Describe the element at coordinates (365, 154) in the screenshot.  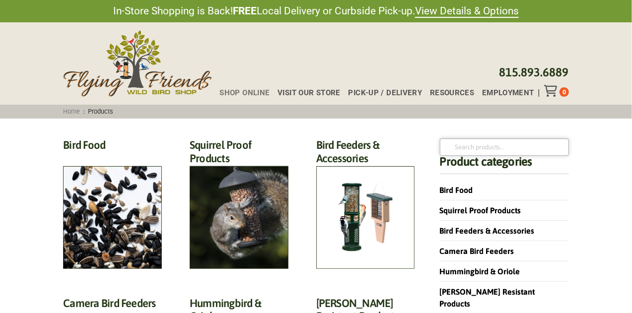
I see `h2: Bird Feeders & Accessories` at that location.